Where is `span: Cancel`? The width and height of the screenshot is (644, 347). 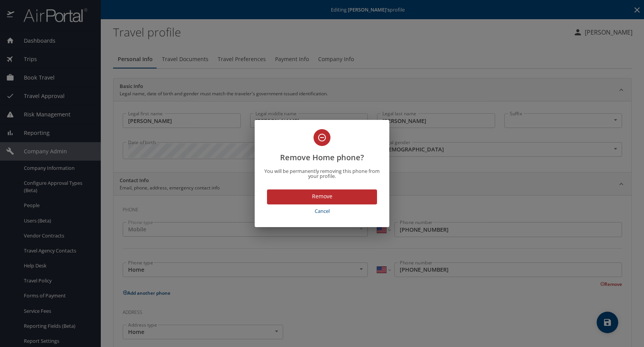
span: Cancel is located at coordinates (322, 211).